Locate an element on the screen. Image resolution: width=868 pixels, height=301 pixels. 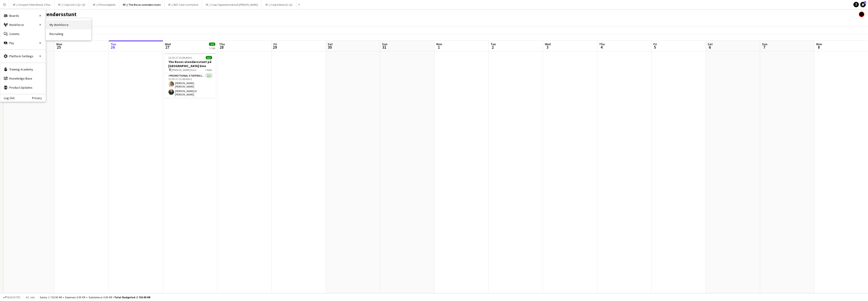
span: 29 is located at coordinates (275, 47).